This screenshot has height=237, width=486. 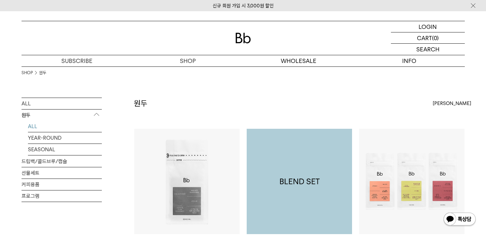 I want to click on p: 원두, so click(x=62, y=115).